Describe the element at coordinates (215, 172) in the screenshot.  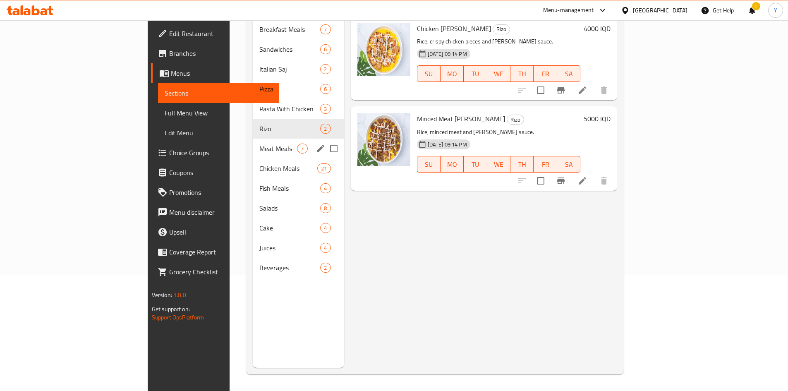
I see `a: Coupons` at that location.